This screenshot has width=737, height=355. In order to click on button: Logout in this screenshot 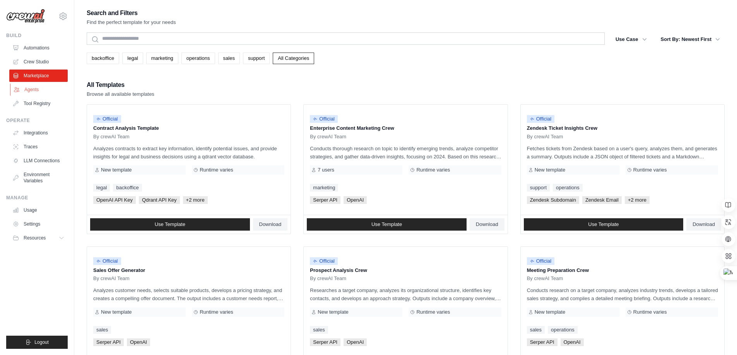, I will do `click(37, 343)`.